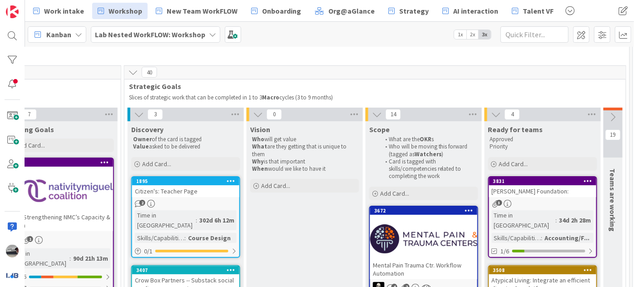 The image size is (634, 287). I want to click on span: Teams are working, so click(613, 200).